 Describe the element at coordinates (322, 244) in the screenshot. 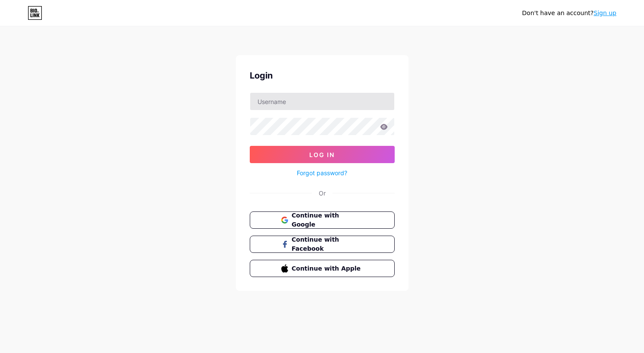

I see `a: Continue with Facebook` at that location.